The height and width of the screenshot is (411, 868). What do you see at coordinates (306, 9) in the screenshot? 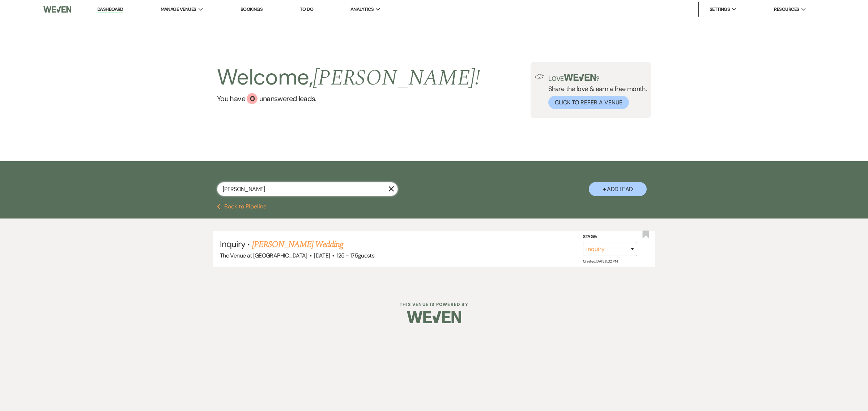
I see `a: To Do` at bounding box center [306, 9].